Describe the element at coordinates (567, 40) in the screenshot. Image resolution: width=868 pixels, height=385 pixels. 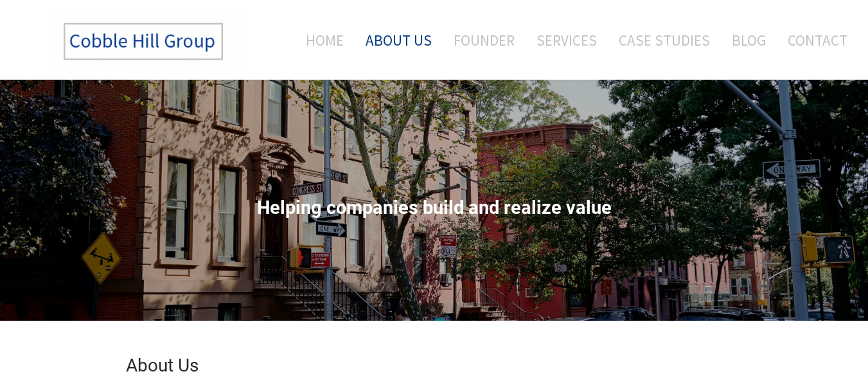
I see `a: Services` at that location.